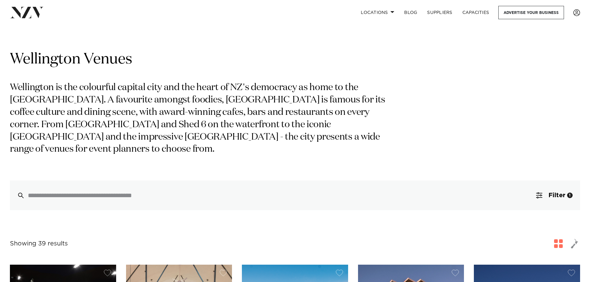 The image size is (590, 282). I want to click on a: Capacities, so click(476, 12).